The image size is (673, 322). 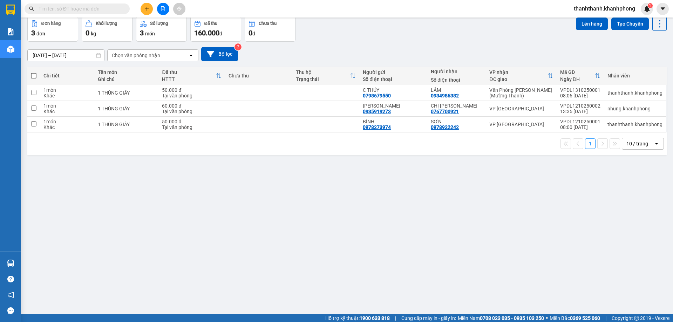 I want to click on button: Lên hàng, so click(x=592, y=24).